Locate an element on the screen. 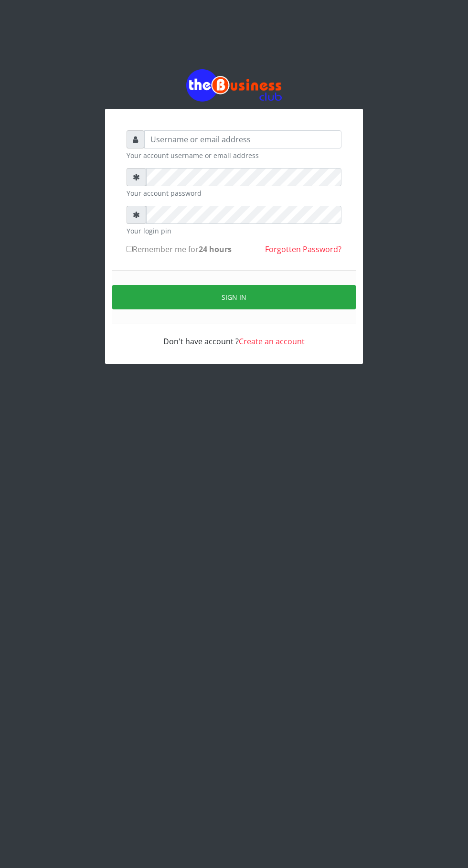  button: Sign in is located at coordinates (234, 297).